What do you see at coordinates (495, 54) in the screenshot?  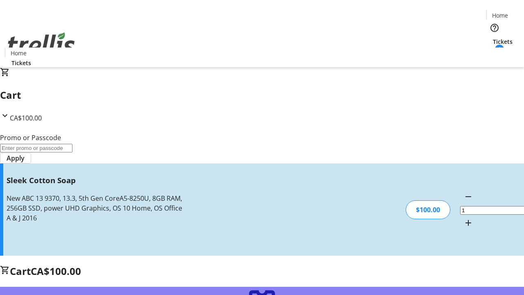 I see `button: Cart` at bounding box center [495, 54].